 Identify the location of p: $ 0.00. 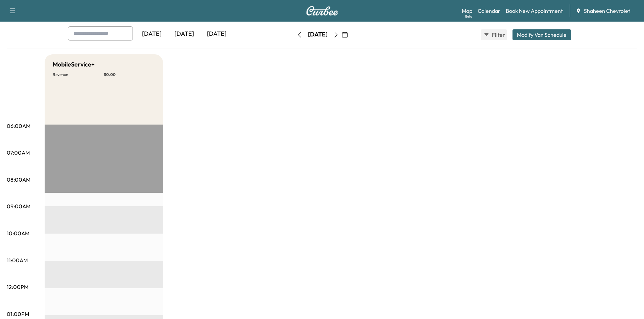
(129, 75).